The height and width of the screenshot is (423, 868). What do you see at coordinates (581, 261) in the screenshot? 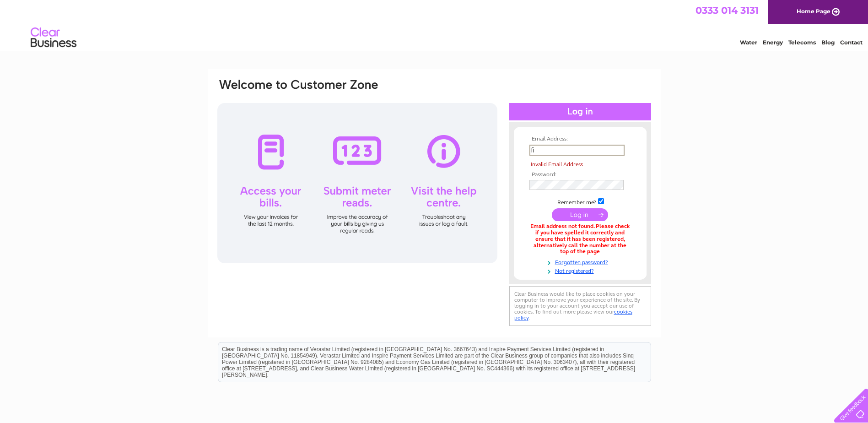
I see `a: Forgotten password?` at bounding box center [581, 261].